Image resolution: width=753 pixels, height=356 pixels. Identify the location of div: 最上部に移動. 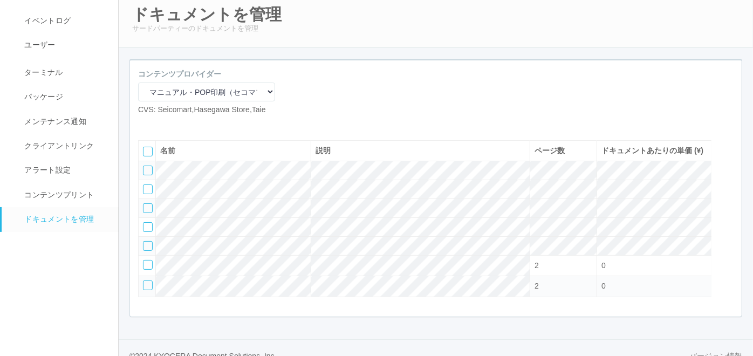
(728, 148).